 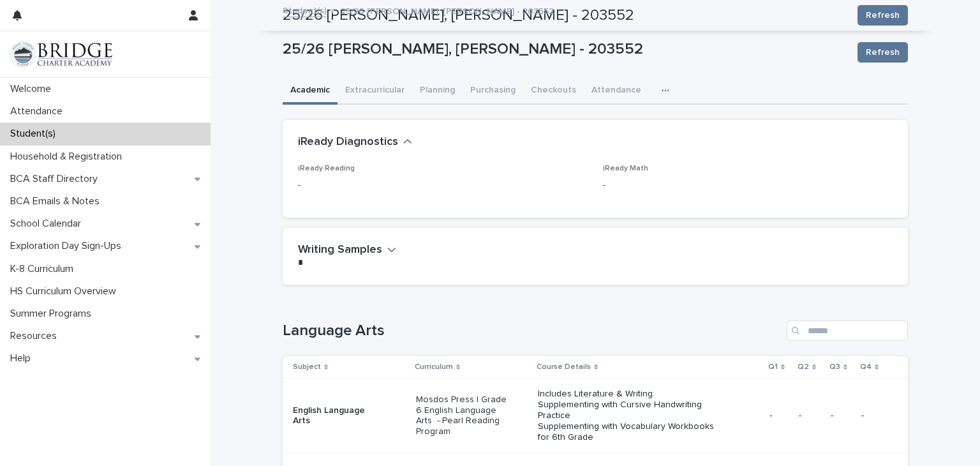 I want to click on button: Attendance, so click(x=616, y=92).